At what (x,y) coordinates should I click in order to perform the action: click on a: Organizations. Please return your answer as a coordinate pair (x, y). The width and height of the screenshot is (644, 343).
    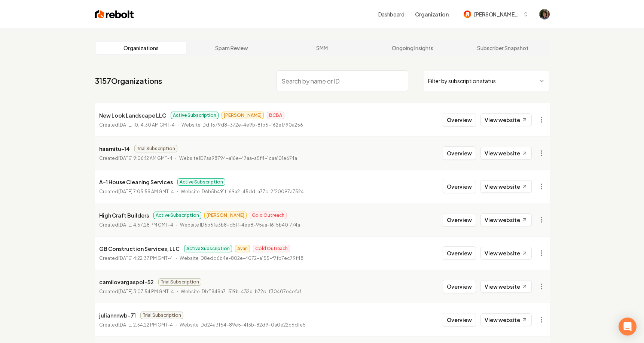
    Looking at the image, I should click on (142, 48).